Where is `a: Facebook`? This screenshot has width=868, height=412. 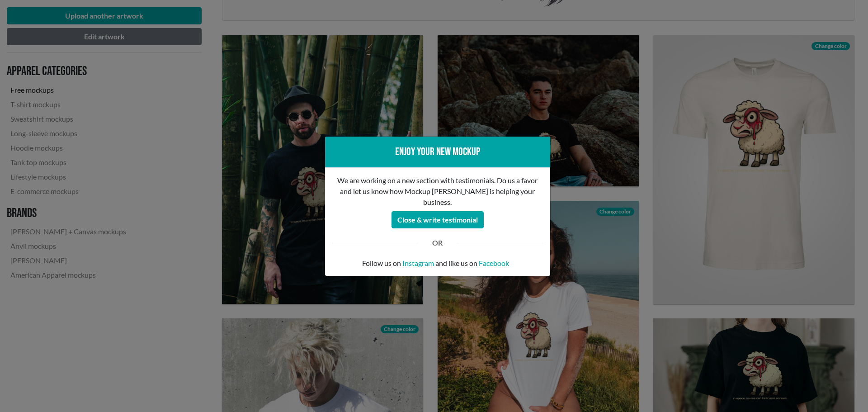
a: Facebook is located at coordinates (494, 263).